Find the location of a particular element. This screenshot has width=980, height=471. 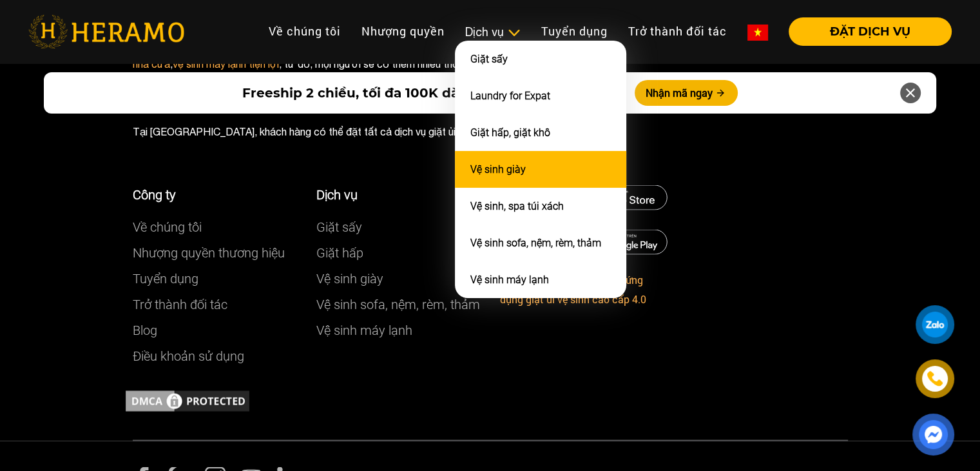

a: vệ sinh máy lạnh tiện lợi is located at coordinates (225, 64).